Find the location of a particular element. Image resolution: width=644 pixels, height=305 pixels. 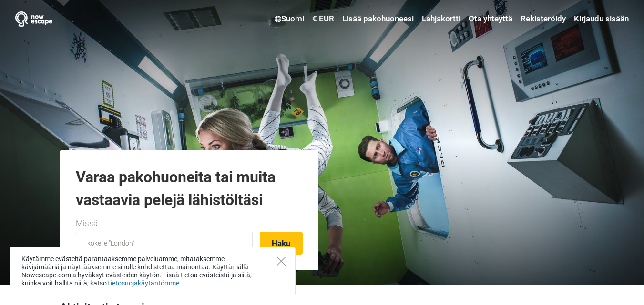

a: Lisää pakohuoneesi is located at coordinates (378, 19).